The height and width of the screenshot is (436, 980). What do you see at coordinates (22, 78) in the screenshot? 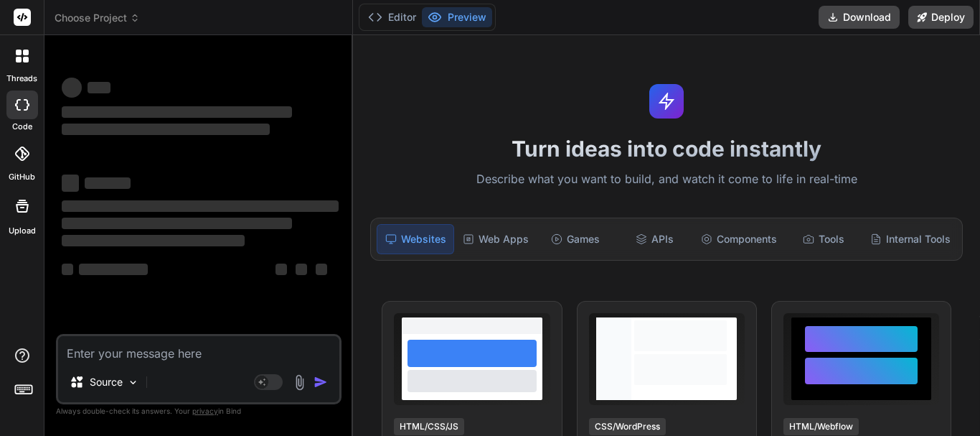
I see `label: threads` at bounding box center [22, 78].